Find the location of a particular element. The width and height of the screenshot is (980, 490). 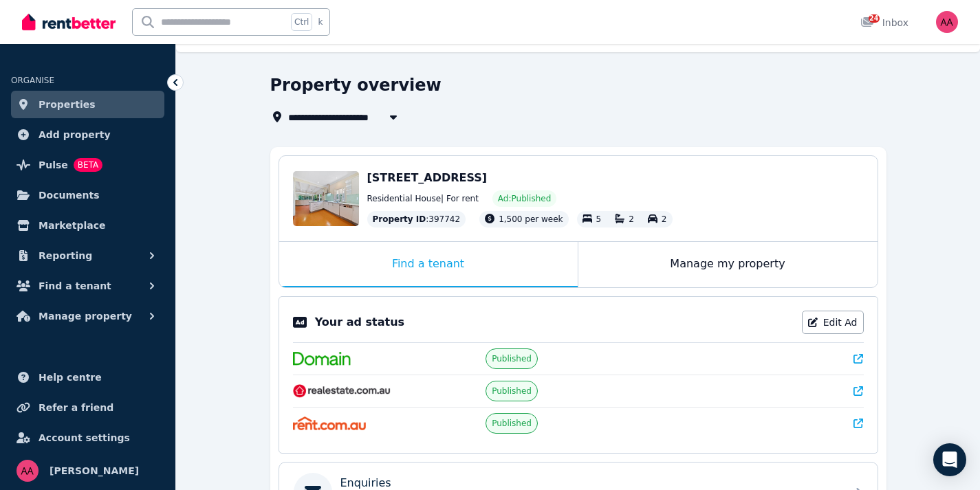

div: Inbox is located at coordinates (884, 23).